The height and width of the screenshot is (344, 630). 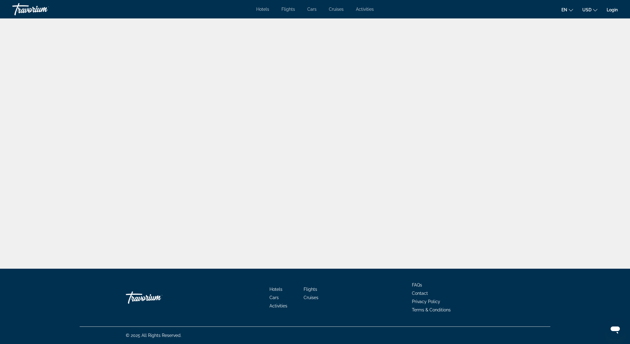 I want to click on span: Privacy Policy, so click(x=426, y=302).